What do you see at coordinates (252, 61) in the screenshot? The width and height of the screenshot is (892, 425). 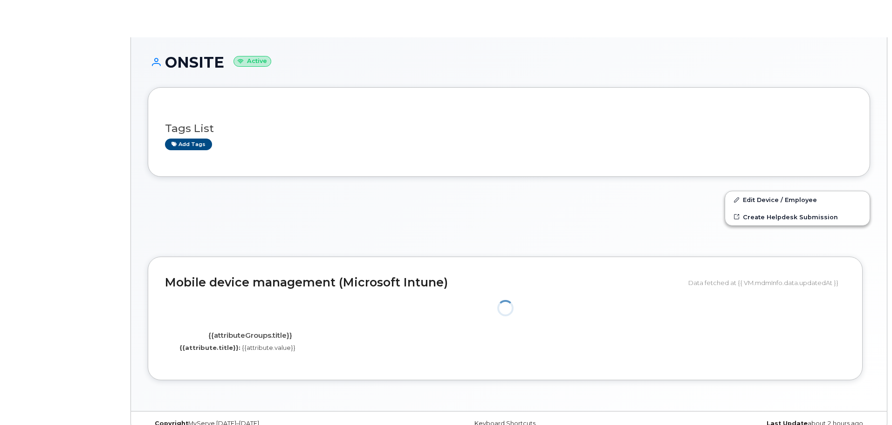 I see `small: Active` at bounding box center [252, 61].